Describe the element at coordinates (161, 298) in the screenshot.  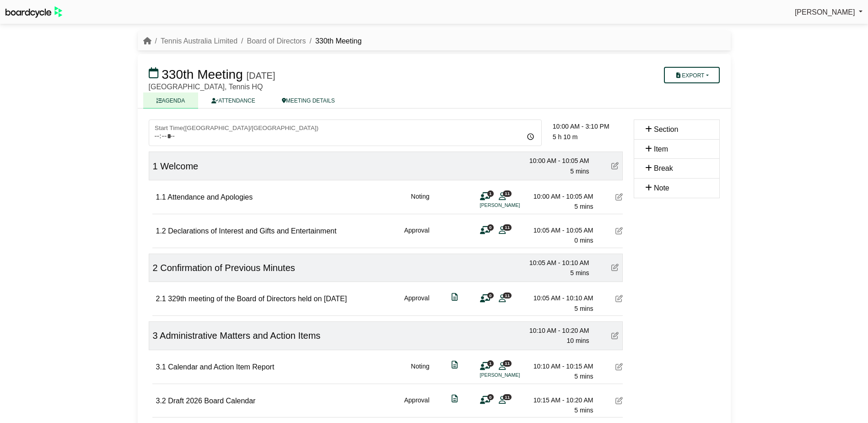
I see `span: 2.1` at that location.